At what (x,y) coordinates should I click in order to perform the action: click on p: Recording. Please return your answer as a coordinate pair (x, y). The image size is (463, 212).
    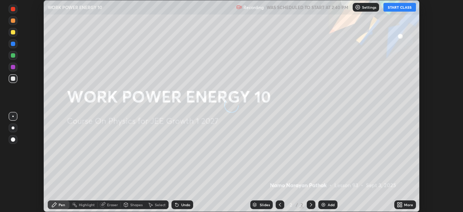
    Looking at the image, I should click on (254, 7).